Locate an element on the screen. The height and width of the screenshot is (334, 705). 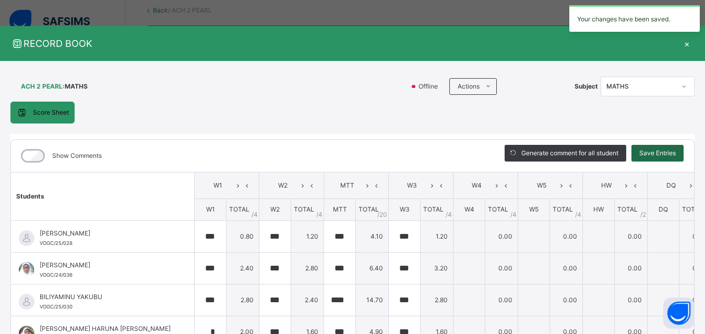
div: MATHS is located at coordinates (641, 87).